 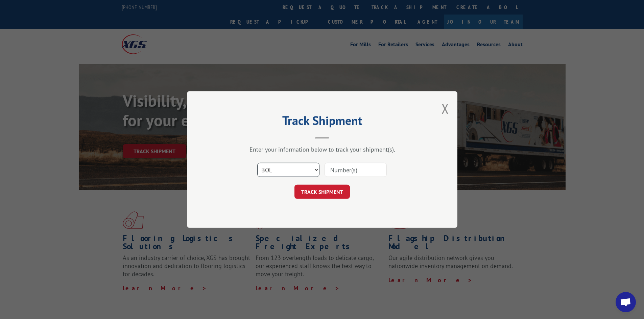 I want to click on div: Enter your information below to track your shipment(s)., so click(x=322, y=149).